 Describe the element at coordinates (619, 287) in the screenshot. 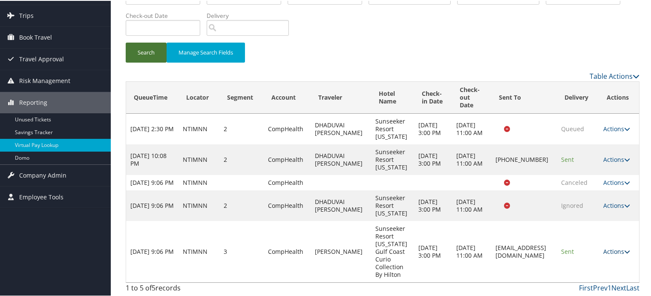

I see `a: Next` at that location.